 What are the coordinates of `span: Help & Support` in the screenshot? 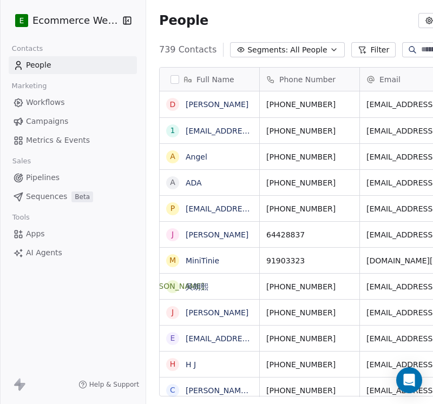 It's located at (114, 385).